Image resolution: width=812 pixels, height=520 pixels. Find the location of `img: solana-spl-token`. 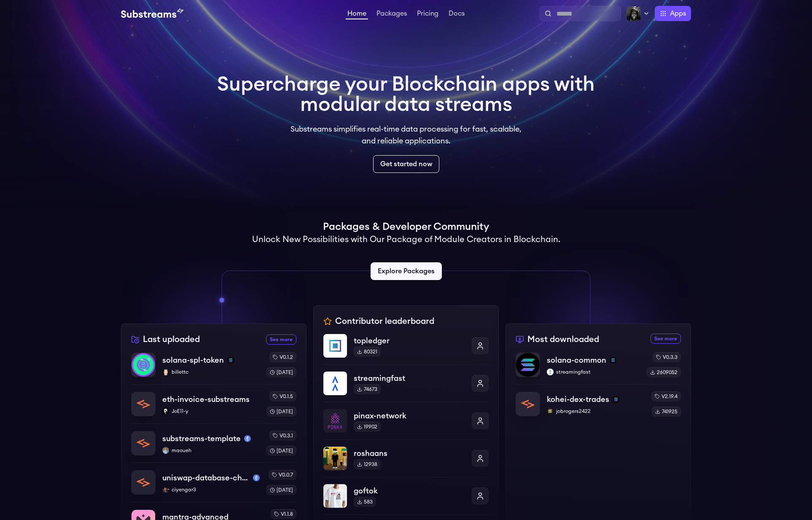

img: solana-spl-token is located at coordinates (144, 365).